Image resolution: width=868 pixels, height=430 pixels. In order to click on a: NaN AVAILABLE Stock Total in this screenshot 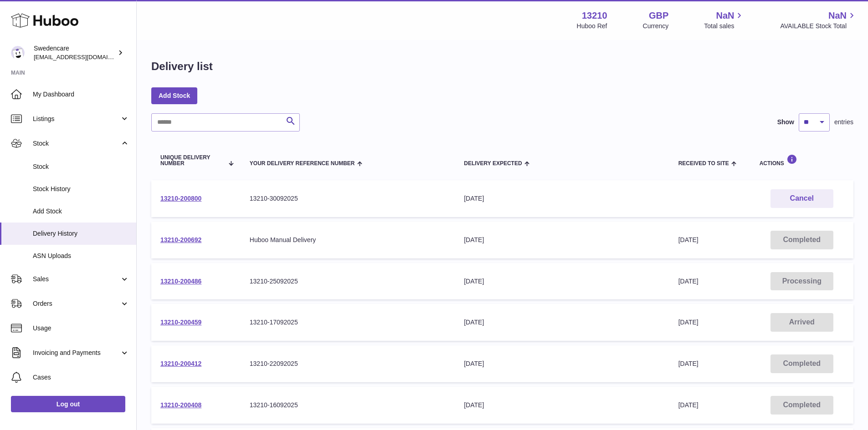, I will do `click(819, 20)`.